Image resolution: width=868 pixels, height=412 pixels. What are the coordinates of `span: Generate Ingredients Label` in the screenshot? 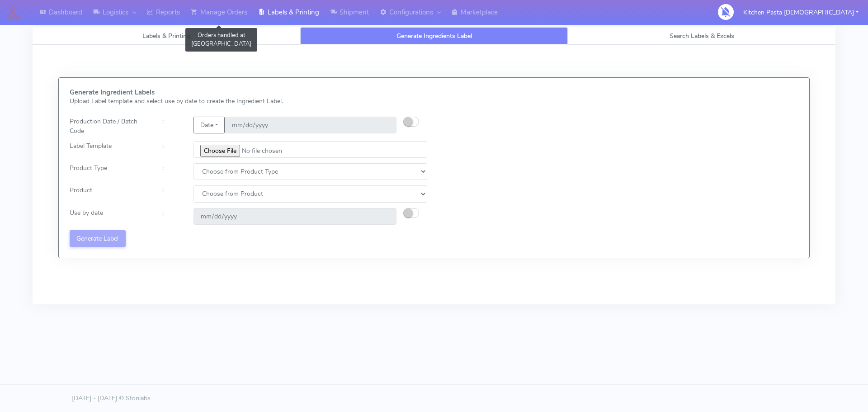 It's located at (434, 36).